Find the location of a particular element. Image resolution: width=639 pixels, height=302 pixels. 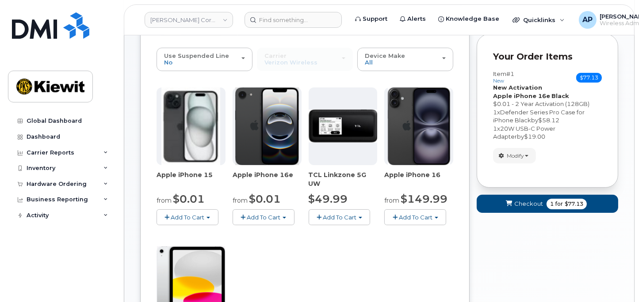

span: Quicklinks is located at coordinates (539, 20).